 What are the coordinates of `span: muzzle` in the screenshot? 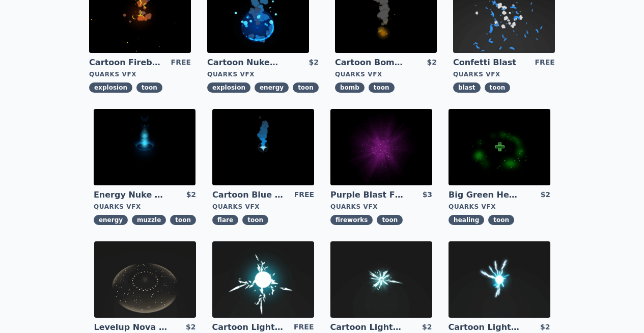 It's located at (149, 220).